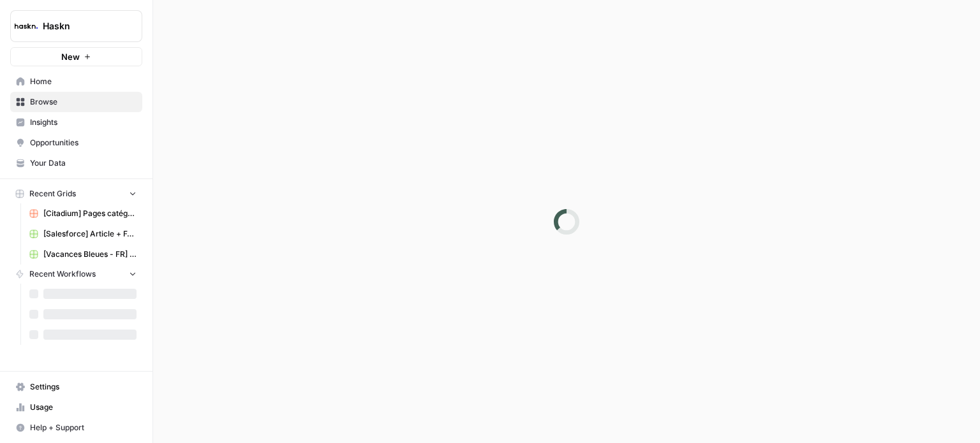  What do you see at coordinates (76, 57) in the screenshot?
I see `button: New` at bounding box center [76, 57].